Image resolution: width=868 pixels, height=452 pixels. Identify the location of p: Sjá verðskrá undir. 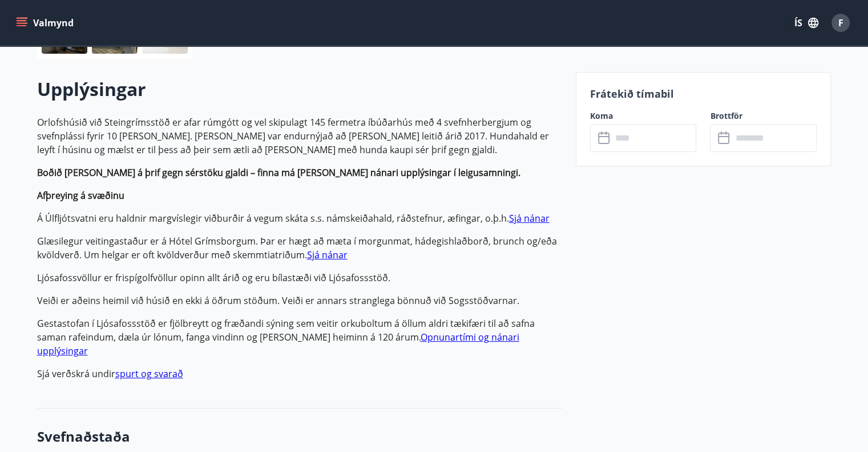
(299, 374).